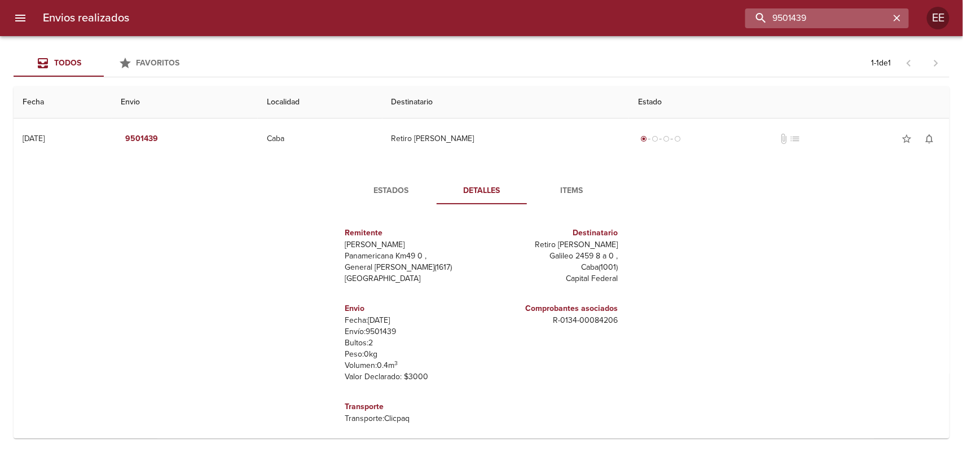 Image resolution: width=963 pixels, height=452 pixels. I want to click on span: No tiene pedido asociado, so click(795, 139).